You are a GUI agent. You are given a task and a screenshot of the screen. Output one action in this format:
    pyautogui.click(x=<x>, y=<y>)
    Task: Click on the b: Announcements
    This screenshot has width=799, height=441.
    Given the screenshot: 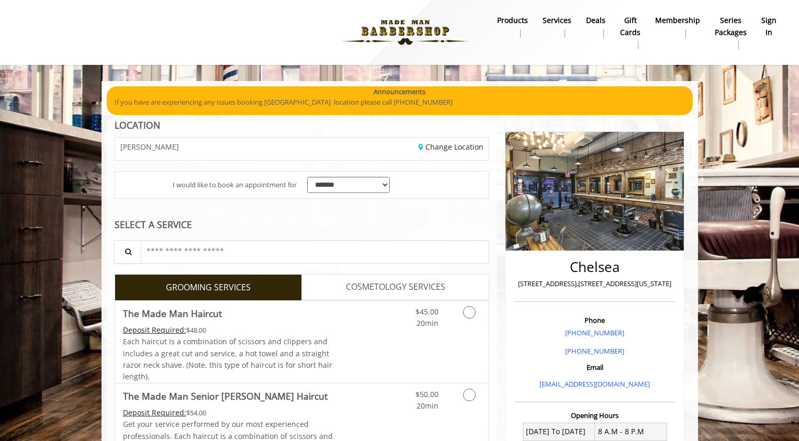 What is the action you would take?
    pyautogui.click(x=399, y=92)
    